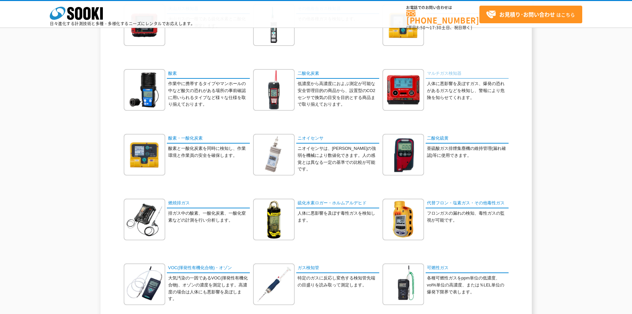  I want to click on p: 排ガス中の酸素、一酸化炭素、一酸化窒素などの計測を行い分析します。, so click(209, 217).